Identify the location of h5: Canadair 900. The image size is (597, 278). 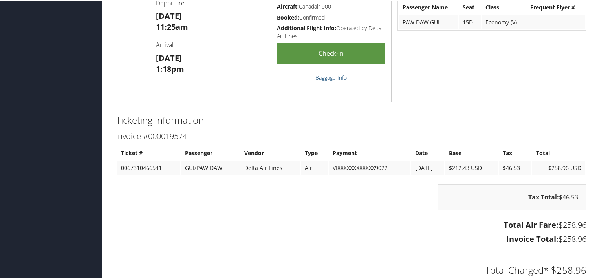
(331, 6).